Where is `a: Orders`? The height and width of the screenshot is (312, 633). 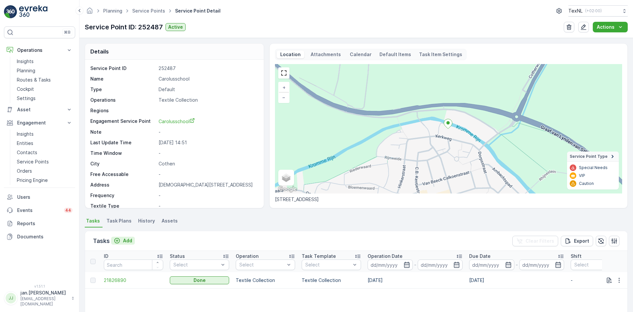 a: Orders is located at coordinates (45, 171).